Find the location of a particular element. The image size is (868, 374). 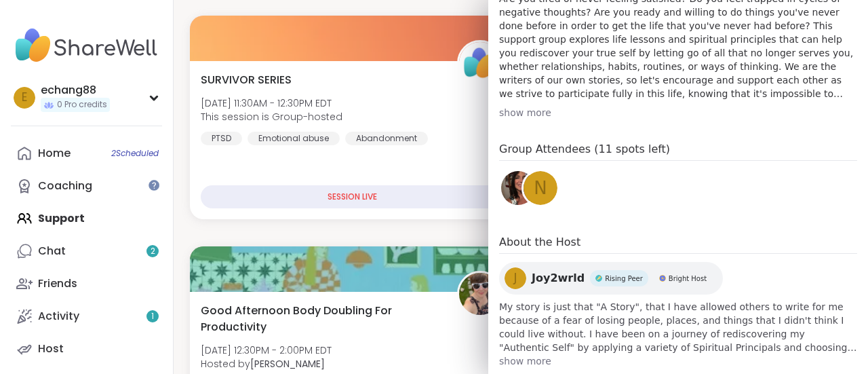

div: Emotional abuse is located at coordinates (293, 138).